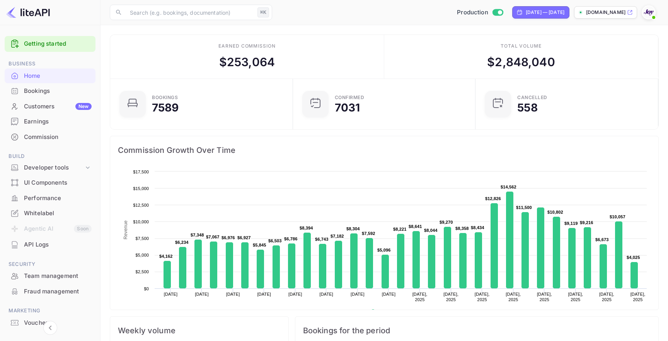 The image size is (668, 341). Describe the element at coordinates (259, 245) in the screenshot. I see `text: $5,845` at that location.